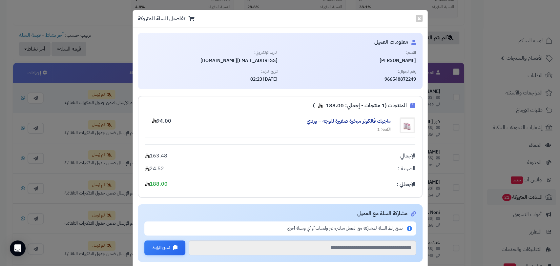 The image size is (560, 266). Describe the element at coordinates (158, 125) in the screenshot. I see `div: 94.00` at that location.